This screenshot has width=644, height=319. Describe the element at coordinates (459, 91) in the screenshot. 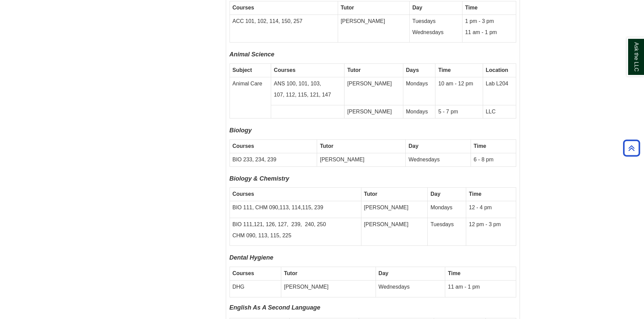

I see `td: 10 am - 12 pm` at that location.